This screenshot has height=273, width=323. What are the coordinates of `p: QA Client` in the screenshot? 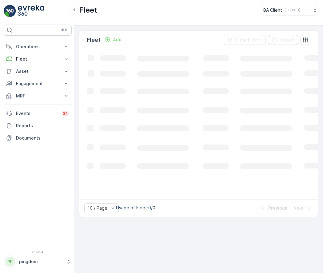 It's located at (272, 10).